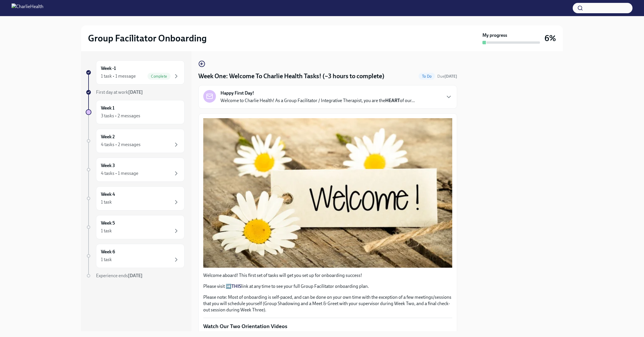 The height and width of the screenshot is (337, 644). I want to click on p: Welcome to Charlie Health! As a Group Facilitator / Integrative Therapist, you are the of our..., so click(318, 101).